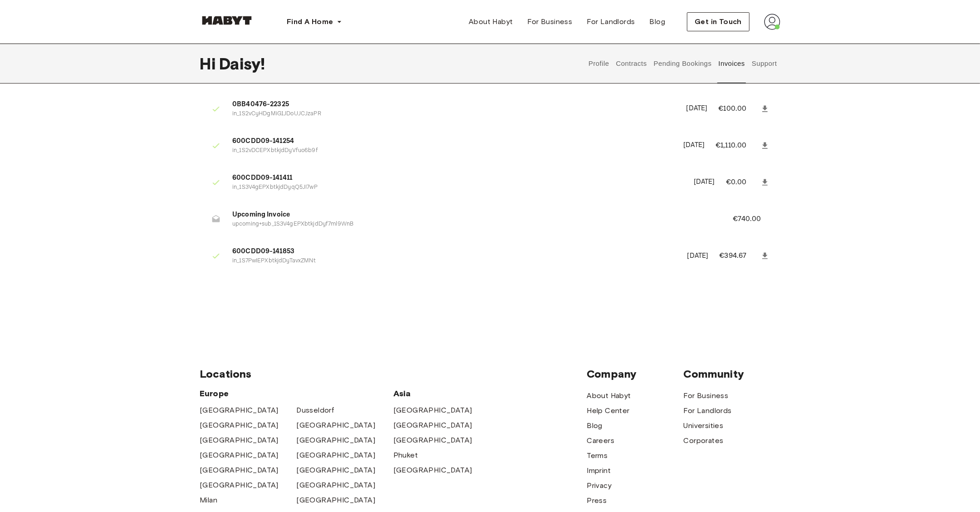  What do you see at coordinates (683, 64) in the screenshot?
I see `div: user profile tabs` at bounding box center [683, 64].